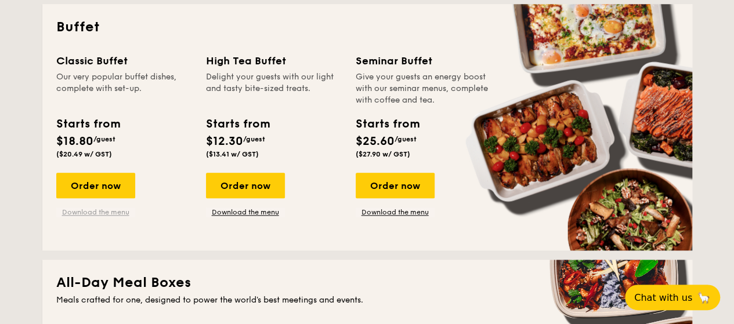 The image size is (734, 324). Describe the element at coordinates (367, 283) in the screenshot. I see `h2: All-Day Meal Boxes` at that location.